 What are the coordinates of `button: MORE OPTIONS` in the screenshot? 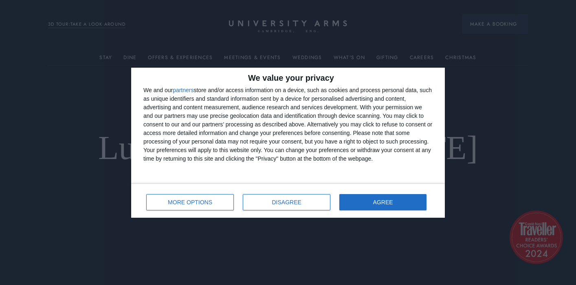 It's located at (190, 202).